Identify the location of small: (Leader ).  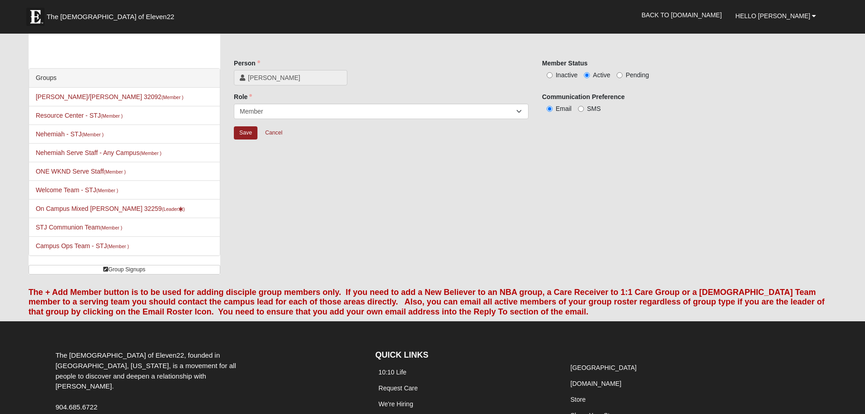
(173, 209).